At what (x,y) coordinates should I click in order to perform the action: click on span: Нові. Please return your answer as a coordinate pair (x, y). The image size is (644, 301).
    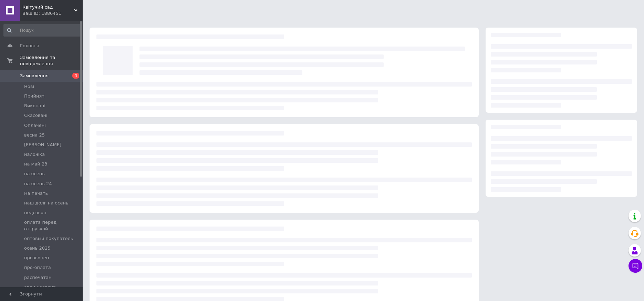
    Looking at the image, I should click on (29, 87).